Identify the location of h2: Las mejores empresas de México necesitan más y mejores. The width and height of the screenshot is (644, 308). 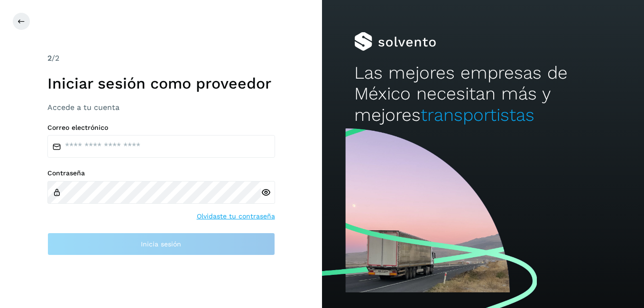
(483, 94).